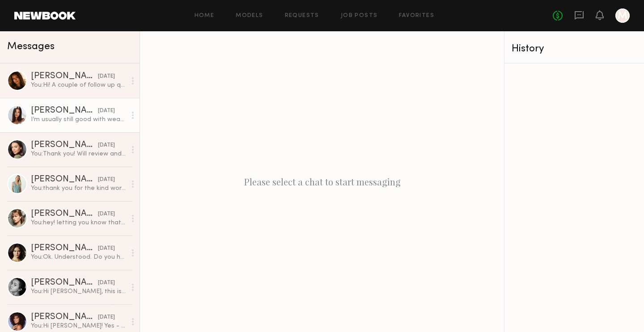 Image resolution: width=644 pixels, height=332 pixels. Describe the element at coordinates (78, 222) in the screenshot. I see `div: You: hey! letting you know that ive been contacting newbook to edit the payment to $450 v. $600. ...` at that location.